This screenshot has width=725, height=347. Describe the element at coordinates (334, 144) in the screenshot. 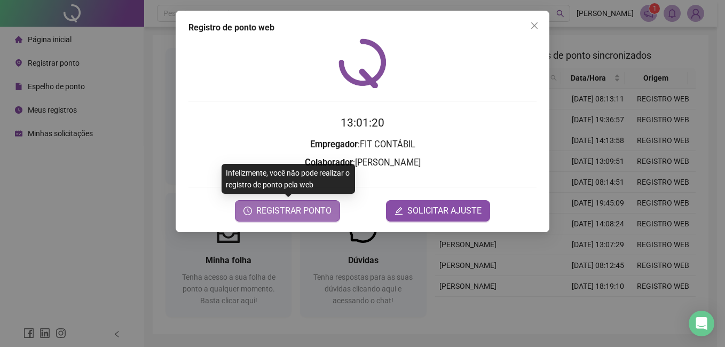

I see `strong: Empregador` at that location.